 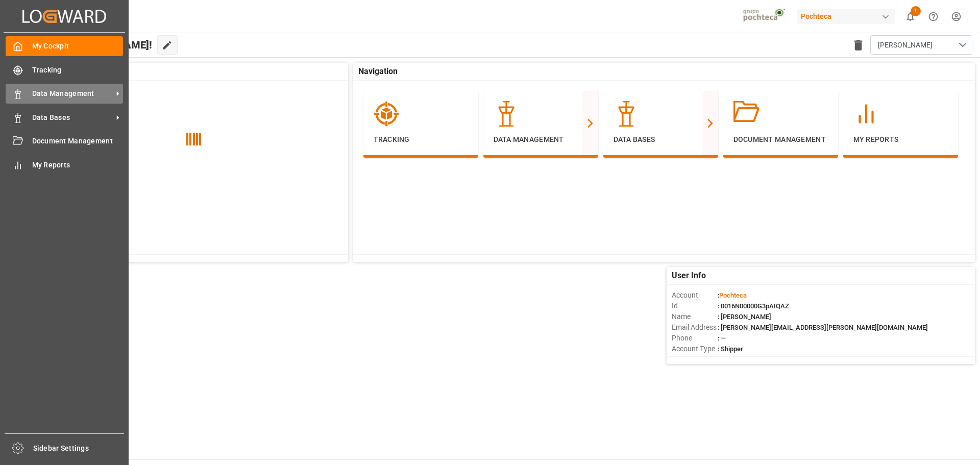 I want to click on span: Navigation, so click(x=378, y=71).